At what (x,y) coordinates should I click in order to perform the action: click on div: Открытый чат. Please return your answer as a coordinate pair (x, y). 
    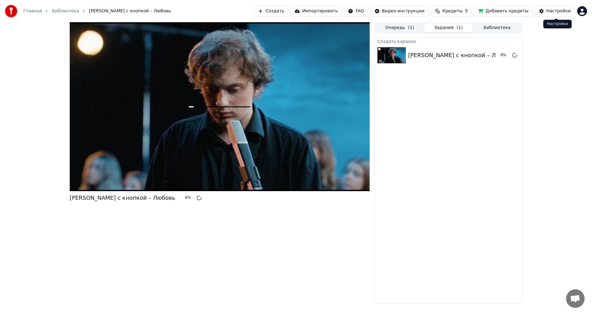
    Looking at the image, I should click on (576, 298).